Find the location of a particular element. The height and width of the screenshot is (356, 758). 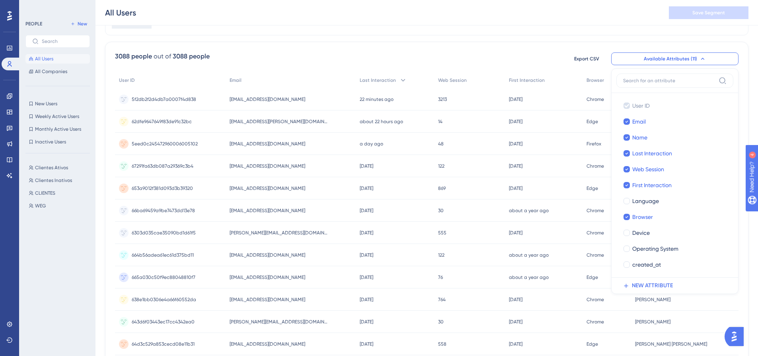

span: 67291fa63db087a29369c3b4 is located at coordinates (162, 166).